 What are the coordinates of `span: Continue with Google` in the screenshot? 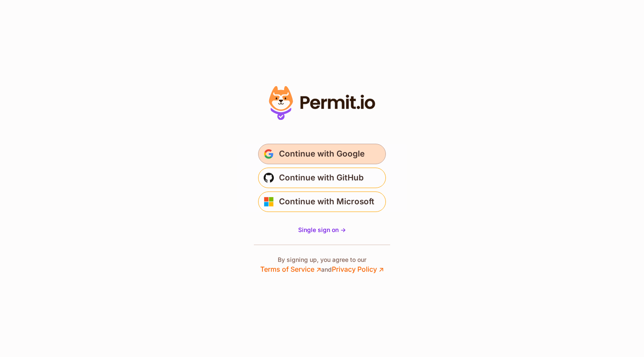 It's located at (322, 154).